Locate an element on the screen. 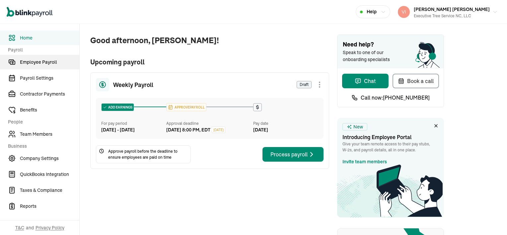 Image resolution: width=507 pixels, height=235 pixels. span: APPROVE PAYROLL is located at coordinates (189, 107).